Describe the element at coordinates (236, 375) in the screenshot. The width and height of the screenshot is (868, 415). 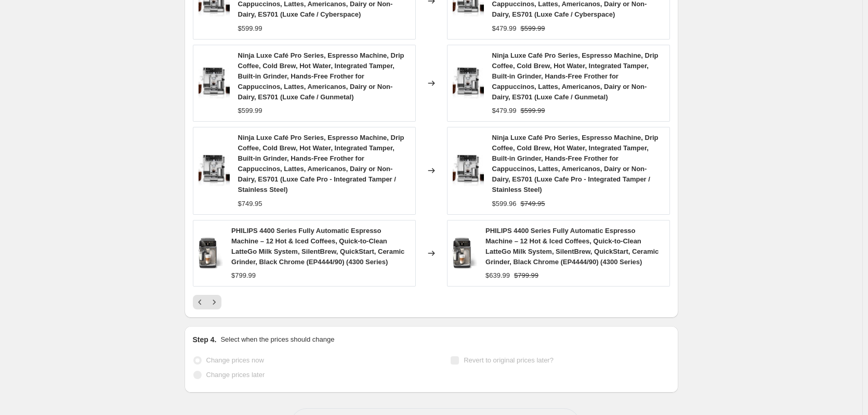
I see `span: Change prices later` at that location.